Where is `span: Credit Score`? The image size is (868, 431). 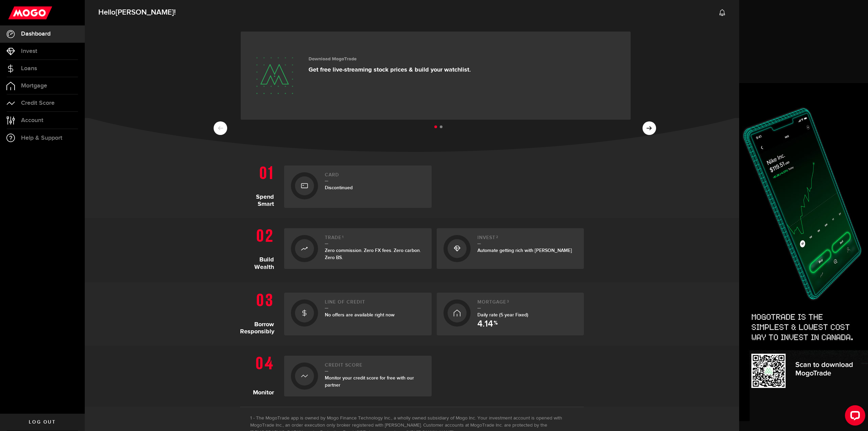 span: Credit Score is located at coordinates (37, 103).